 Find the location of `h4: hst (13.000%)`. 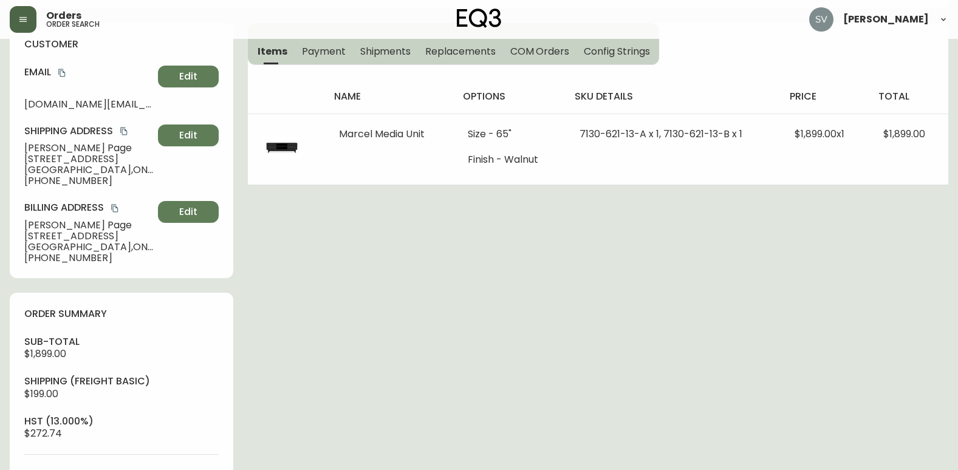

h4: hst (13.000%) is located at coordinates (121, 421).